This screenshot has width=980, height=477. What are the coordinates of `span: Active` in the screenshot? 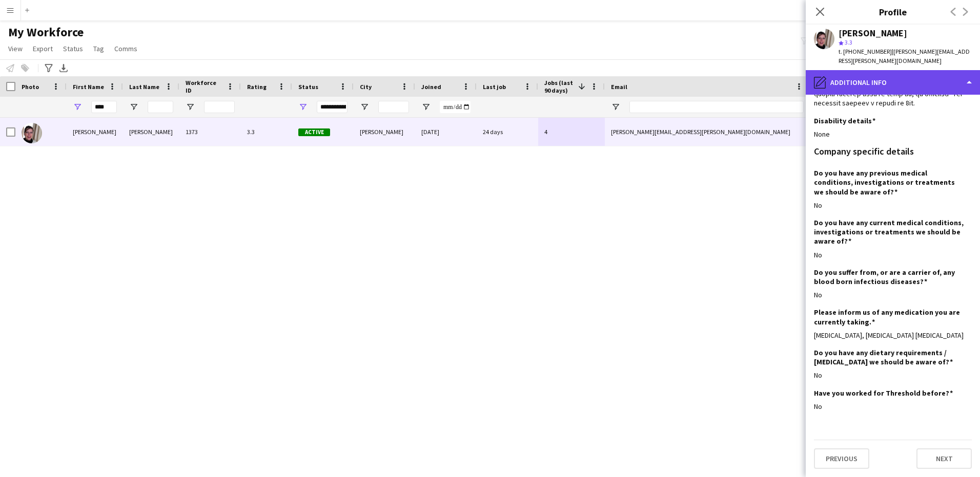 It's located at (314, 132).